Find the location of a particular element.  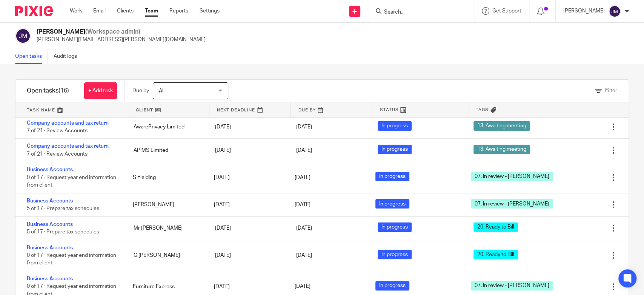

a: Settings is located at coordinates (210, 11).